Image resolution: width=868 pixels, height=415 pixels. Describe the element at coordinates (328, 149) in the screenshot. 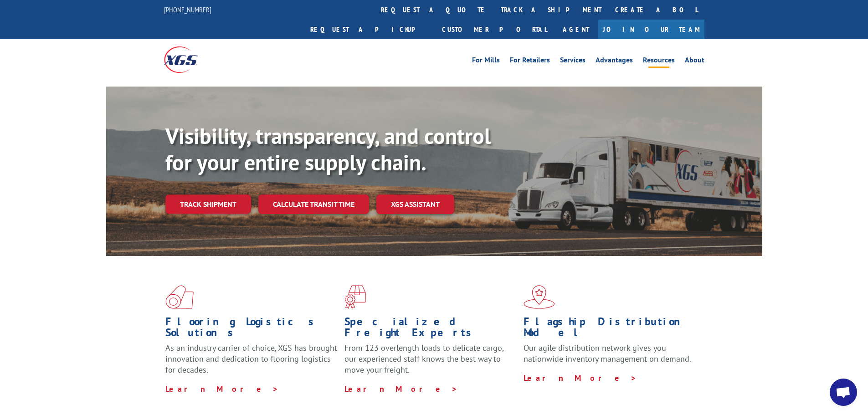

I see `b: Visibility, transparency, and control for your entire supply chain.` at that location.